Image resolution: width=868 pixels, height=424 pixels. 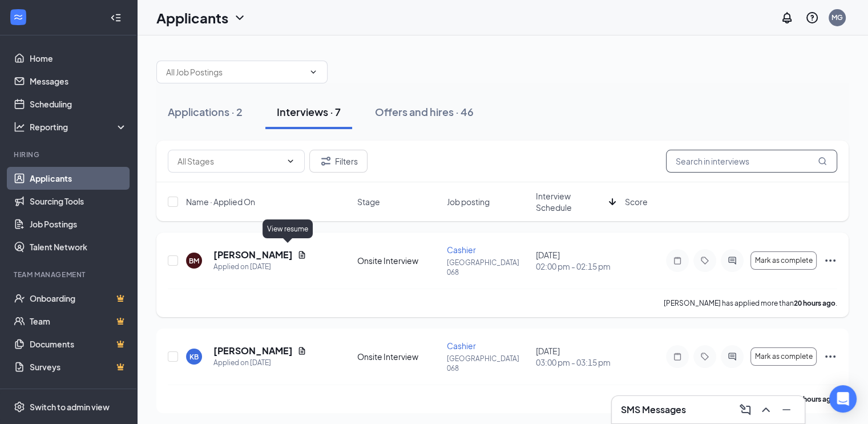 I want to click on h3: SMS Messages, so click(x=653, y=410).